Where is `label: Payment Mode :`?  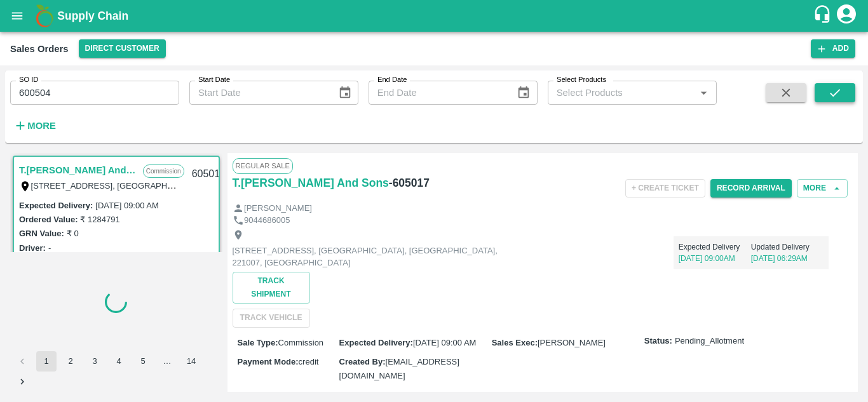
label: Payment Mode : is located at coordinates (269, 361).